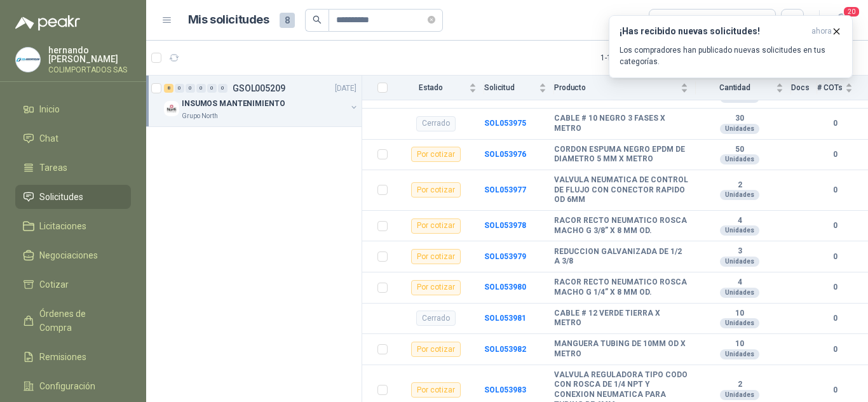 The height and width of the screenshot is (402, 868). Describe the element at coordinates (440, 88) in the screenshot. I see `th: Estado` at that location.